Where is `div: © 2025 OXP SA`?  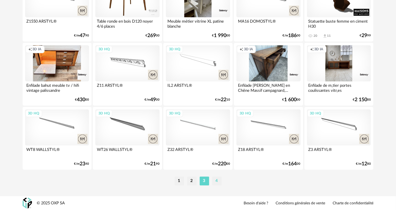 div: © 2025 OXP SA is located at coordinates (51, 203).